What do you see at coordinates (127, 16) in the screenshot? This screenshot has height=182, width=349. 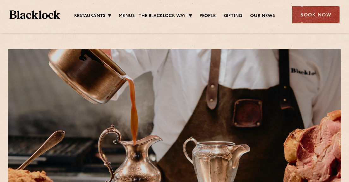 I see `a: Menus` at bounding box center [127, 16].